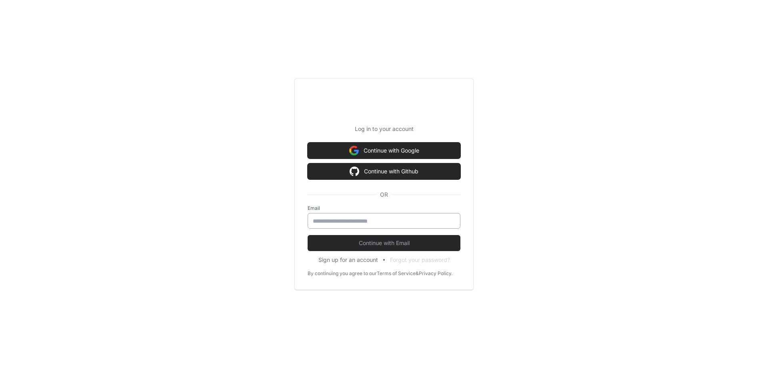  I want to click on span: OR, so click(384, 194).